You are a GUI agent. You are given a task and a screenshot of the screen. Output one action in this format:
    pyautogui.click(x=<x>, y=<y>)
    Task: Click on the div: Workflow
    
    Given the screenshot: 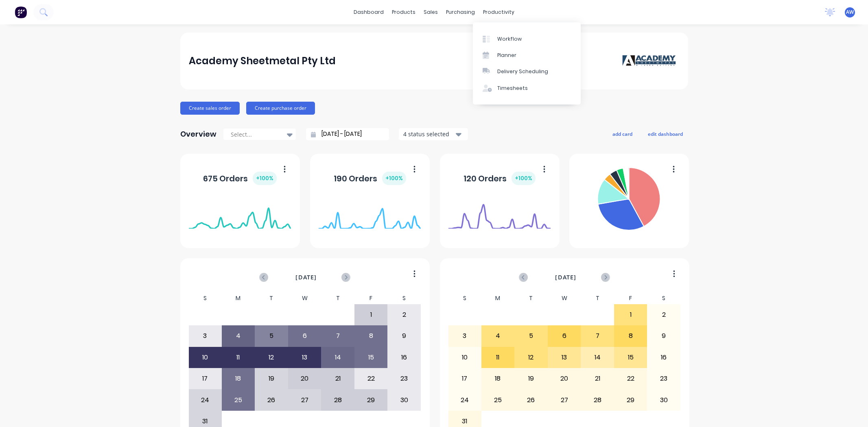 What is the action you would take?
    pyautogui.click(x=510, y=39)
    